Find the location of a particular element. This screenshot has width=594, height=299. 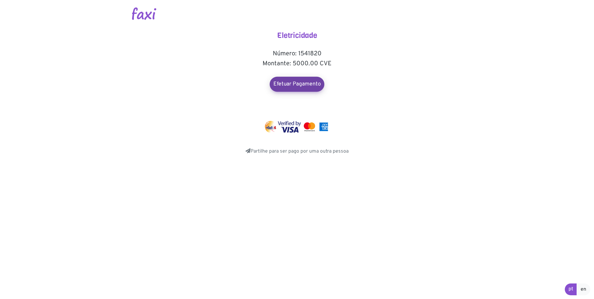

h5: Número: 1541820 is located at coordinates (297, 54).